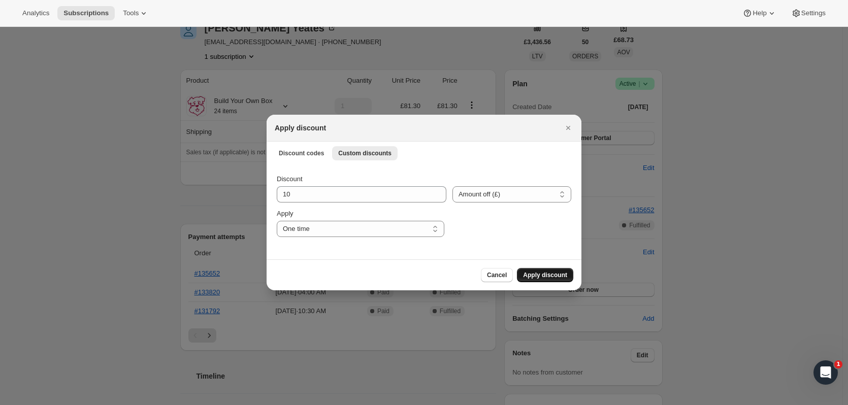 Image resolution: width=848 pixels, height=405 pixels. What do you see at coordinates (86, 13) in the screenshot?
I see `button: Subscriptions` at bounding box center [86, 13].